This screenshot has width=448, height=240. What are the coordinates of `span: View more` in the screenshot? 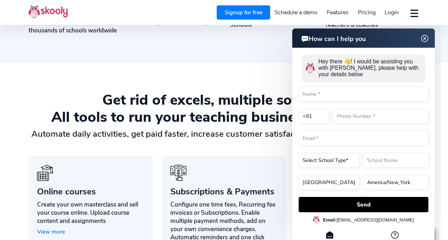 It's located at (51, 232).